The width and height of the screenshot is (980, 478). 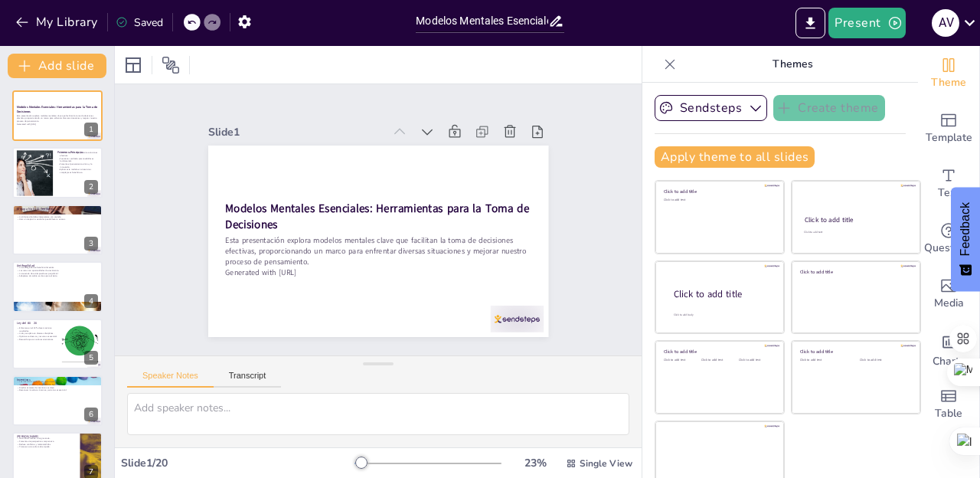 I want to click on p: Antifragilidad, so click(x=58, y=266).